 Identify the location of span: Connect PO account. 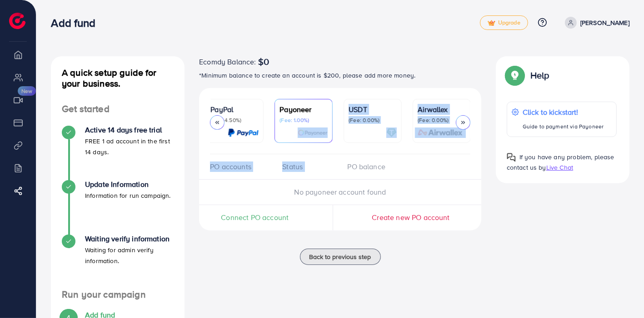
(254, 217).